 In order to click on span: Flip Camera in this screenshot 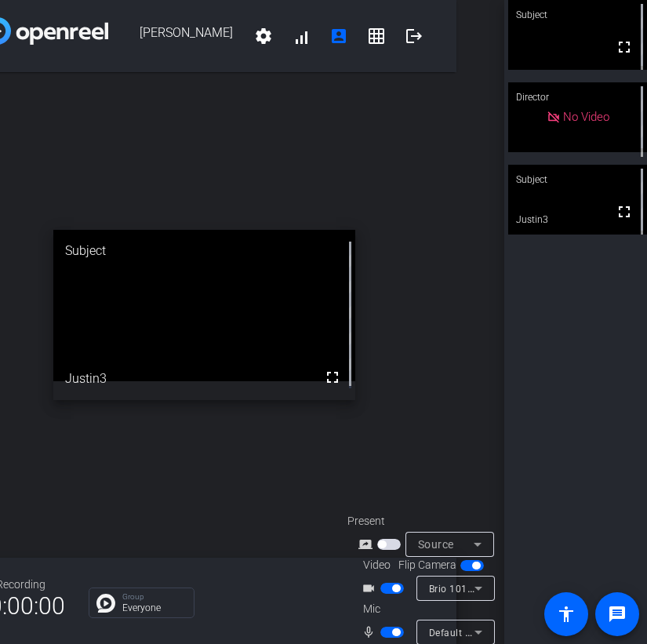, I will do `click(427, 564)`.